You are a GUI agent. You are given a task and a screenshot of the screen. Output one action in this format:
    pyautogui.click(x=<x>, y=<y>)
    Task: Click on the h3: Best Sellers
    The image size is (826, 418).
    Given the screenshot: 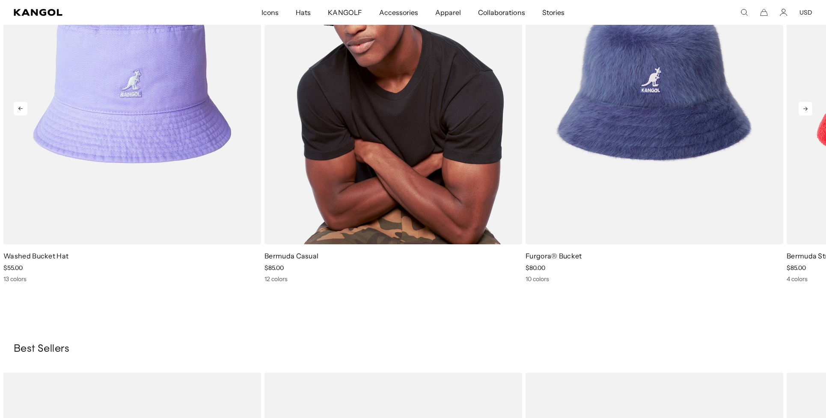 What is the action you would take?
    pyautogui.click(x=413, y=349)
    